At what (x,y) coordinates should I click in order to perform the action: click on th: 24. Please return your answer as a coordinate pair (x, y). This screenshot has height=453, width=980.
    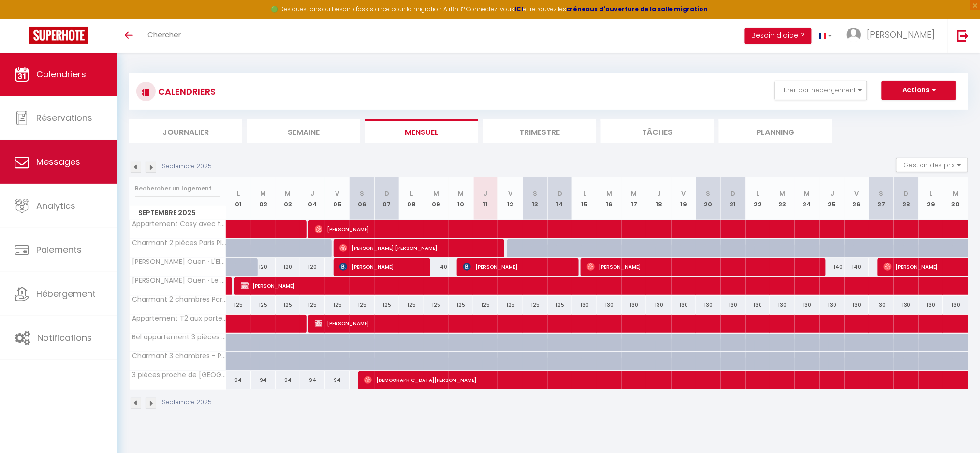
    Looking at the image, I should click on (807, 199).